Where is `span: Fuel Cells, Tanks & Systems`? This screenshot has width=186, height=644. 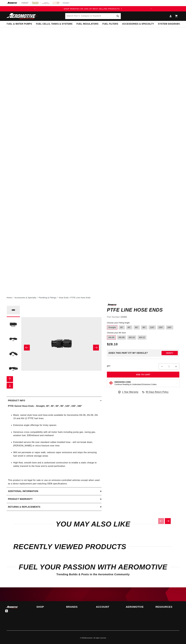
span: Fuel Cells, Tanks & Systems is located at coordinates (54, 24).